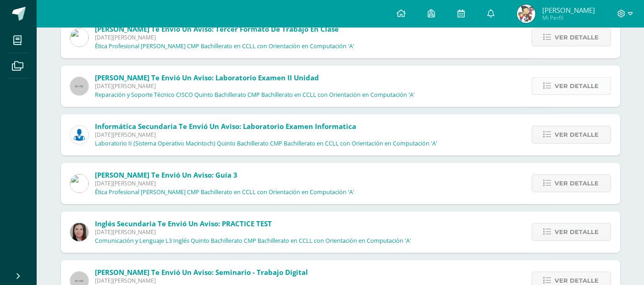 This screenshot has width=644, height=285. I want to click on img: 792738db7231e9fbb8131b013623788e.png, so click(526, 14).